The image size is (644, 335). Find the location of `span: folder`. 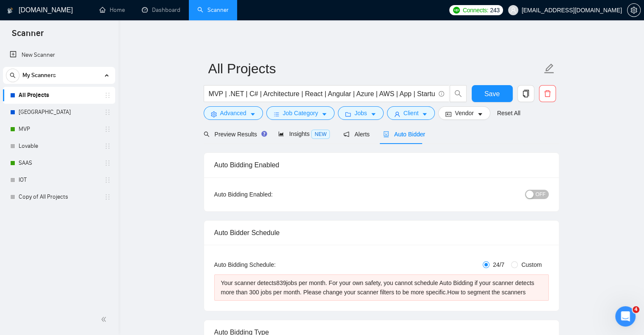

span: folder is located at coordinates (348, 114).